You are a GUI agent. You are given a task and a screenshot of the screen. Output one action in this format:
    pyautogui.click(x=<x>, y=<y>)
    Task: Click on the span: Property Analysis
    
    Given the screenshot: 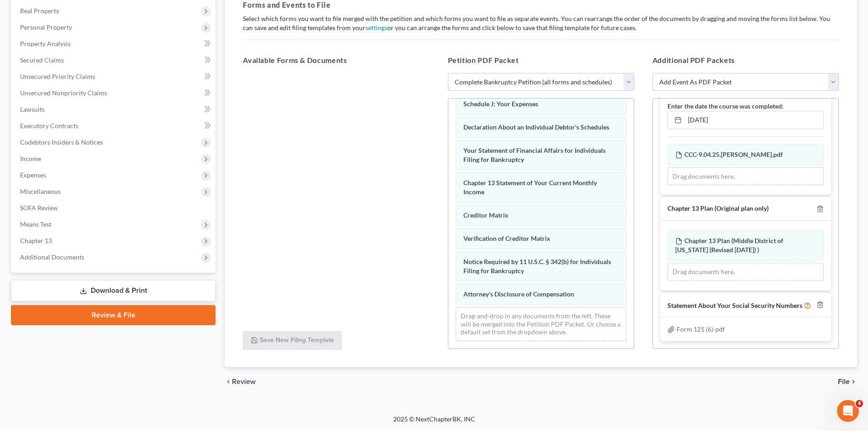 What is the action you would take?
    pyautogui.click(x=45, y=43)
    